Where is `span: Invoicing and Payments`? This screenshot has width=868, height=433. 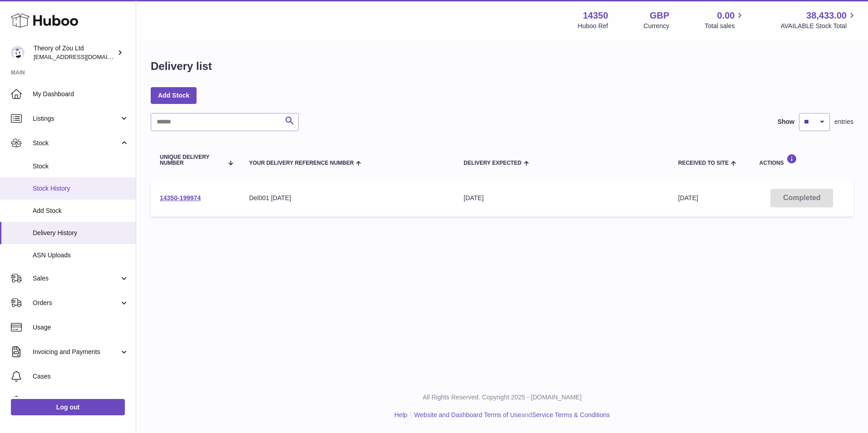
span: Invoicing and Payments is located at coordinates (76, 352).